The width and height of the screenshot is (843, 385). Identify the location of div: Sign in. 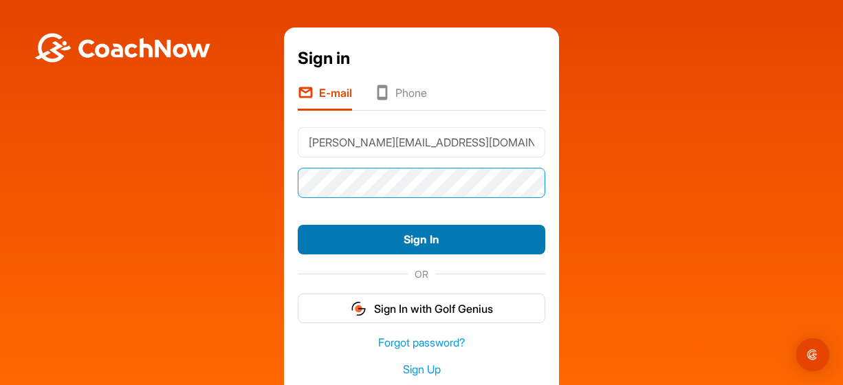
(421, 58).